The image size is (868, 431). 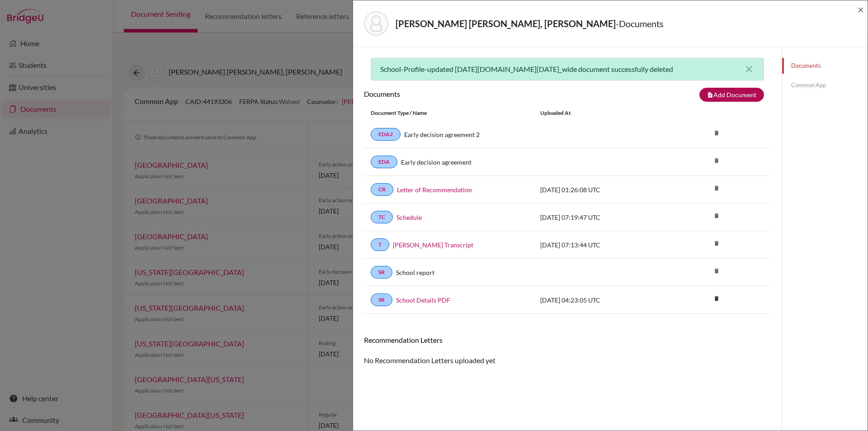 What do you see at coordinates (384, 162) in the screenshot?
I see `a: EDA` at bounding box center [384, 162].